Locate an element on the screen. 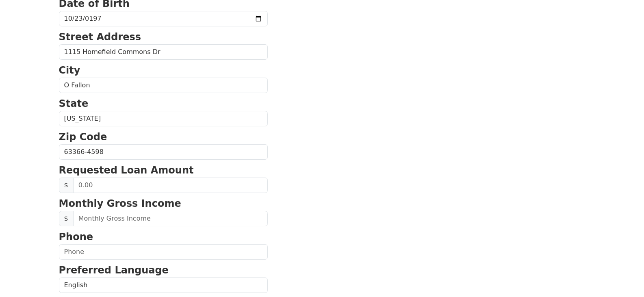 Image resolution: width=644 pixels, height=297 pixels. input: Phone is located at coordinates (163, 252).